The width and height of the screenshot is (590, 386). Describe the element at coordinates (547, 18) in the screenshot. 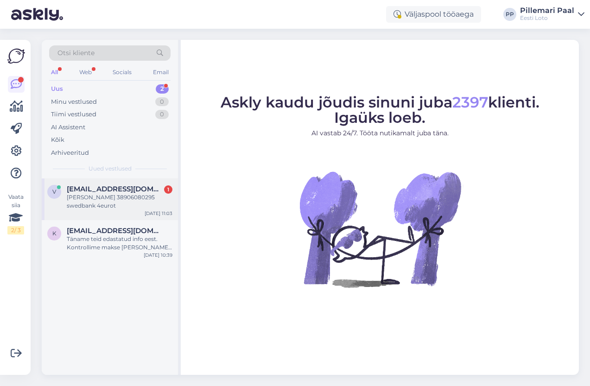

I see `div: Eesti Loto` at that location.